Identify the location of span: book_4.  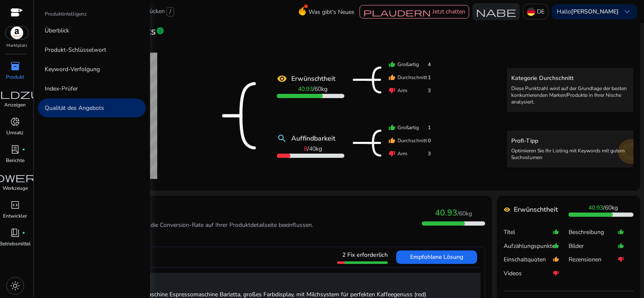
(15, 233).